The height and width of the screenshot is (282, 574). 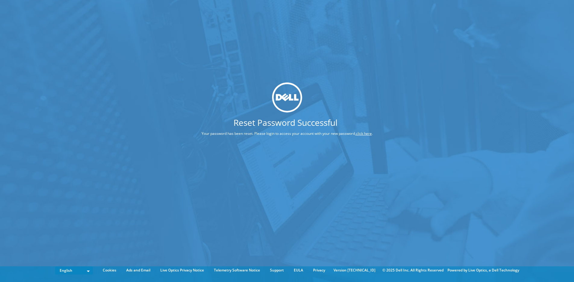 I want to click on a: EULA, so click(x=298, y=271).